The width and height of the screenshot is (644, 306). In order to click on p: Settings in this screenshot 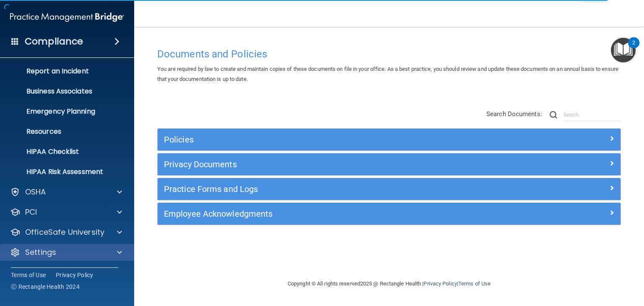, I will do `click(41, 253)`.